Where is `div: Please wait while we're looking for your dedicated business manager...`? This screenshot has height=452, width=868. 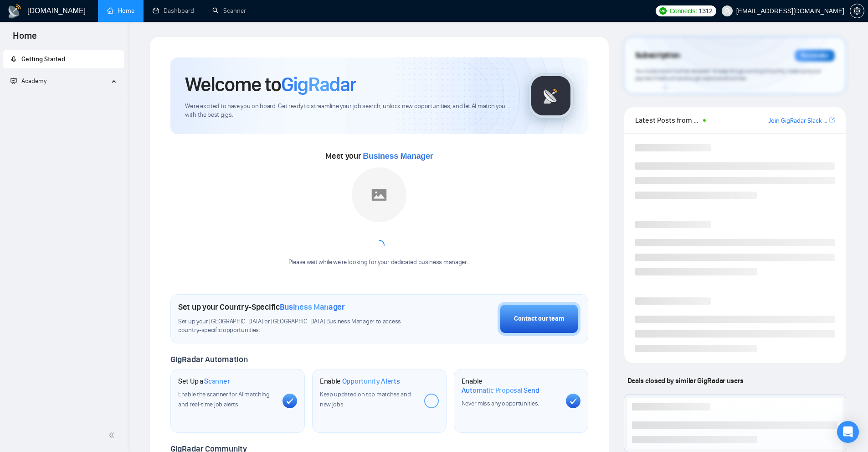 div: Please wait while we're looking for your dedicated business manager... is located at coordinates (379, 262).